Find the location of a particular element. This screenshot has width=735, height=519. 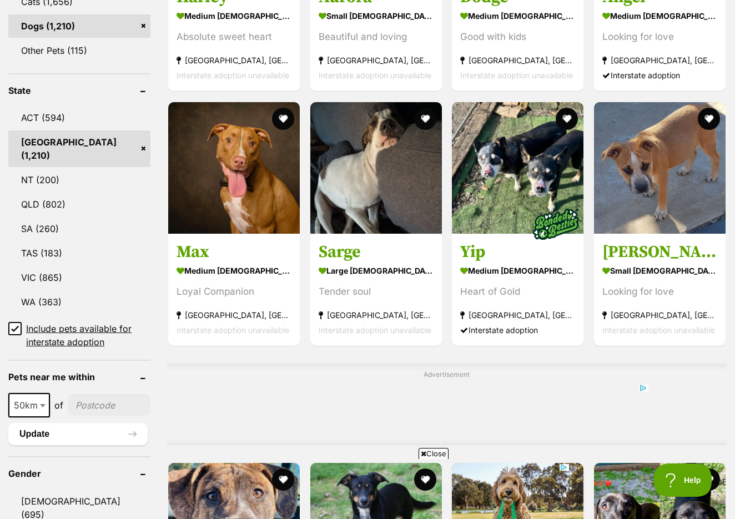

div: Good with kids is located at coordinates (517, 37).